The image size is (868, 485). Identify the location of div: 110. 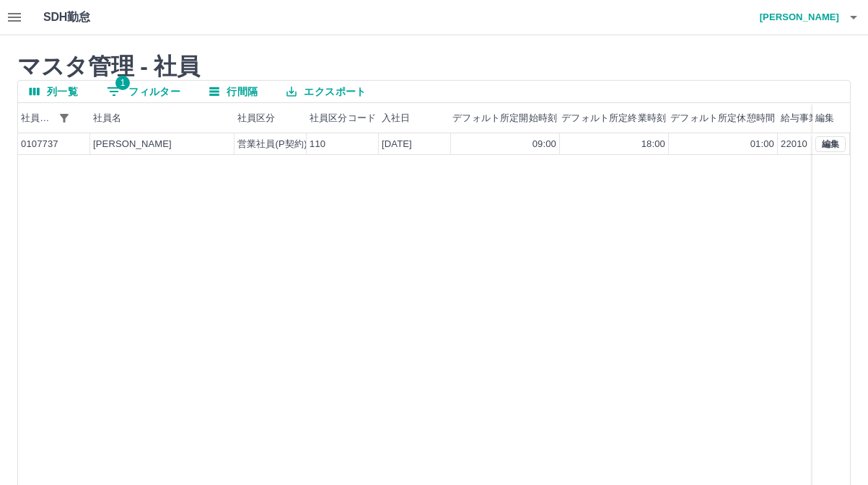
(318, 144).